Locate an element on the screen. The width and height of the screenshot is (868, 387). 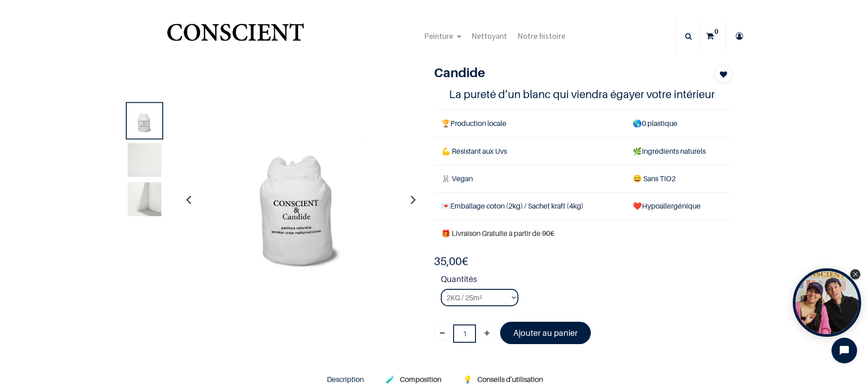
a: Logo of Conscient is located at coordinates (235, 36).